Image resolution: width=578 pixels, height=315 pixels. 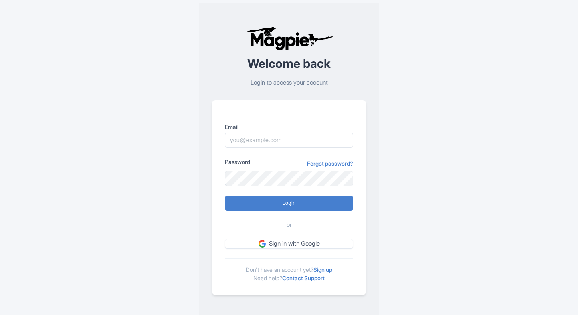 What do you see at coordinates (289, 270) in the screenshot?
I see `div: Don't have an account yet? Need help?` at bounding box center [289, 270].